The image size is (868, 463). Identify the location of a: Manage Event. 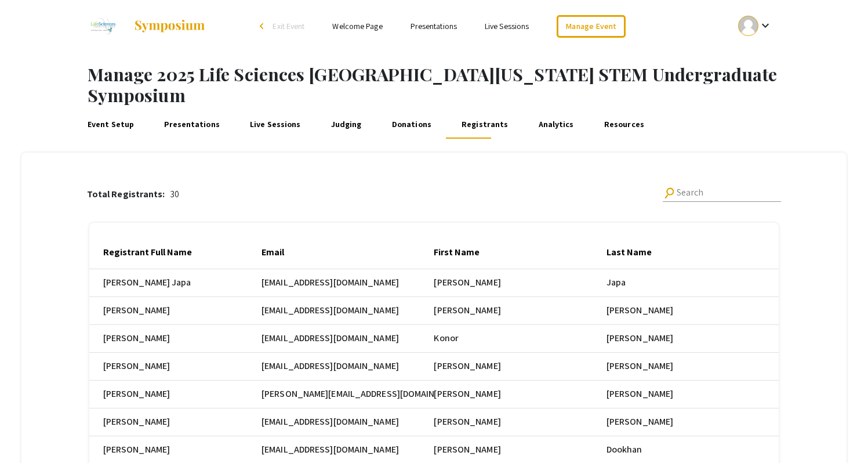
(591, 27).